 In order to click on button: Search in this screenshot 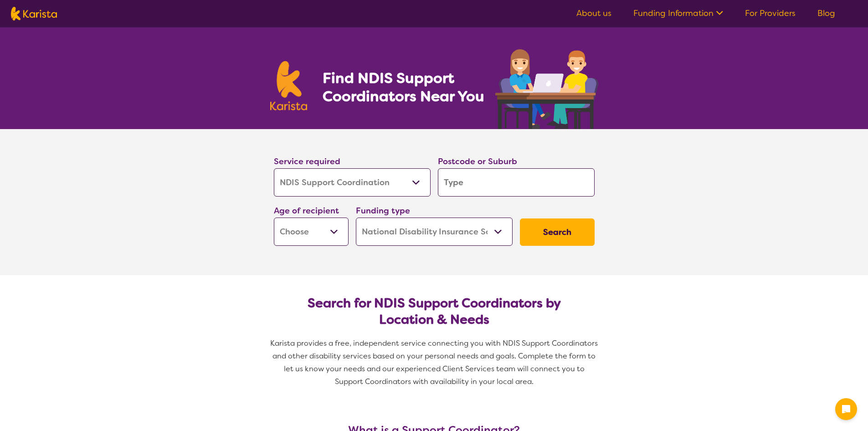, I will do `click(557, 232)`.